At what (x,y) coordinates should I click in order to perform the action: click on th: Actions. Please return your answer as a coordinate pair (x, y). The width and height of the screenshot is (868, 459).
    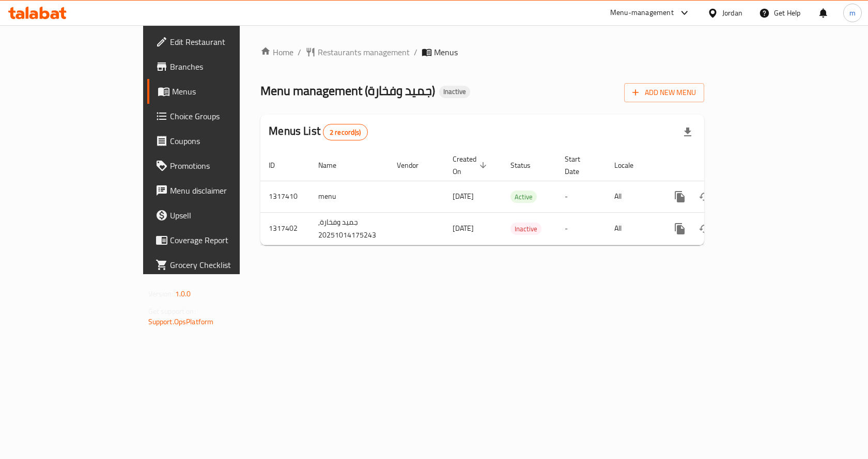
    Looking at the image, I should click on (717, 165).